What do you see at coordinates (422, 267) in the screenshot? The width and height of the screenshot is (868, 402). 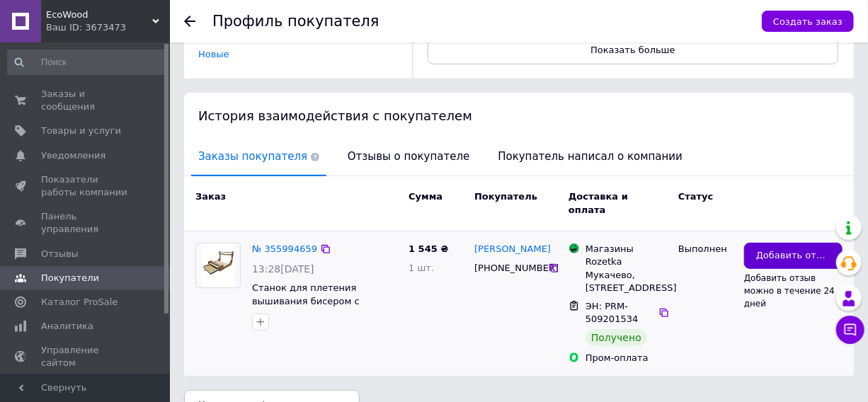 I see `span: 1 шт.` at bounding box center [422, 267].